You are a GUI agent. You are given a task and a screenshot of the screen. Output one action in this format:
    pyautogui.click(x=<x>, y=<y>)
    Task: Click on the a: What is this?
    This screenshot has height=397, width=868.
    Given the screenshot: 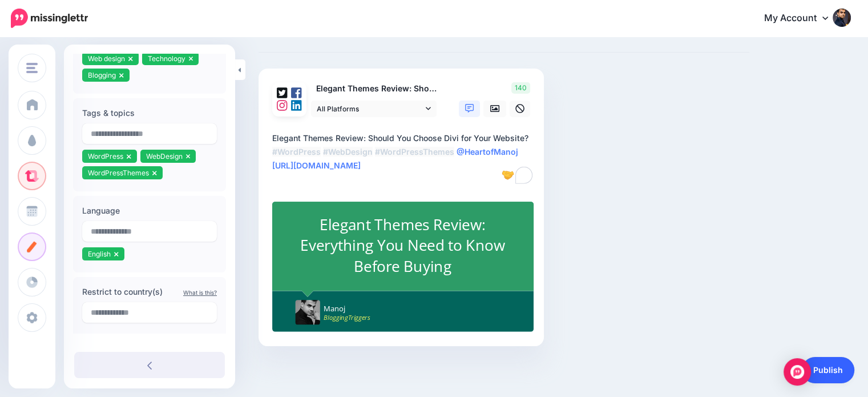 What is the action you would take?
    pyautogui.click(x=200, y=292)
    